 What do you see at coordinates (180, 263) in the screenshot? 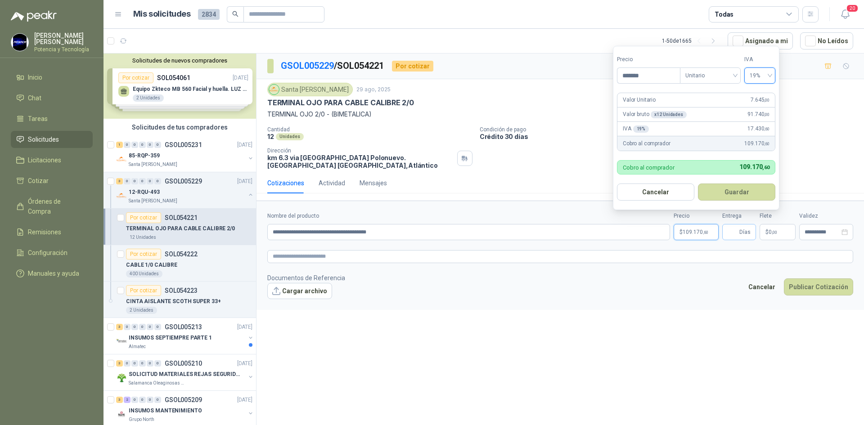
I see `a: Por cotizarSOL054222CABLE 1/0 CALIBRE400 Unidades` at bounding box center [180, 263].